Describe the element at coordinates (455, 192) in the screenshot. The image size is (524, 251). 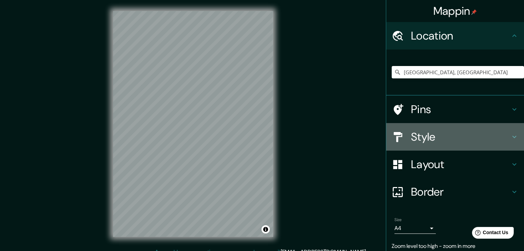
I see `div: Border` at that location.